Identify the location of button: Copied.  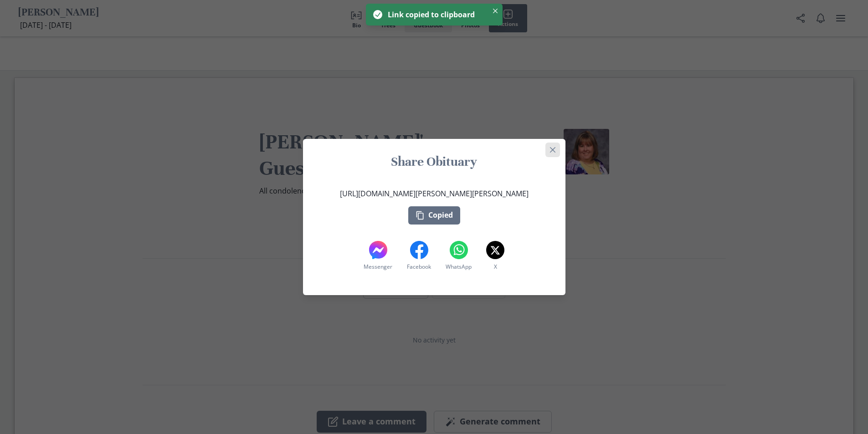
(434, 216).